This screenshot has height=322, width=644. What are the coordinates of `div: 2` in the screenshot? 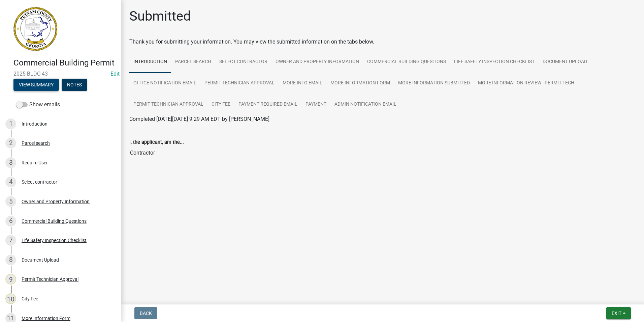 It's located at (11, 143).